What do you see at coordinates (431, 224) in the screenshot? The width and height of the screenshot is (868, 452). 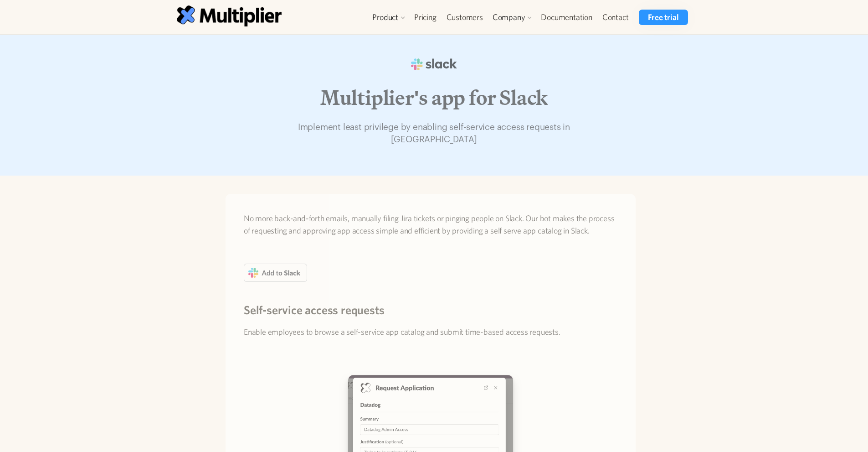 I see `p: No more back-and-forth emails, manually filing Jira tickets or pinging people on Slack. Our bot m...` at bounding box center [431, 224].